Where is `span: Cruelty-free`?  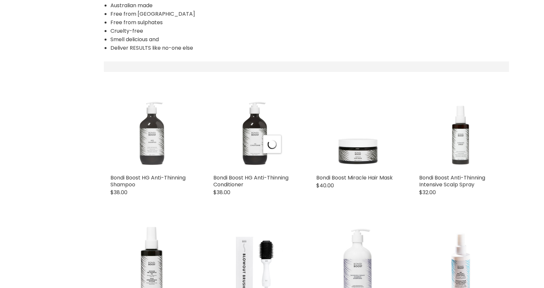
span: Cruelty-free is located at coordinates (127, 31).